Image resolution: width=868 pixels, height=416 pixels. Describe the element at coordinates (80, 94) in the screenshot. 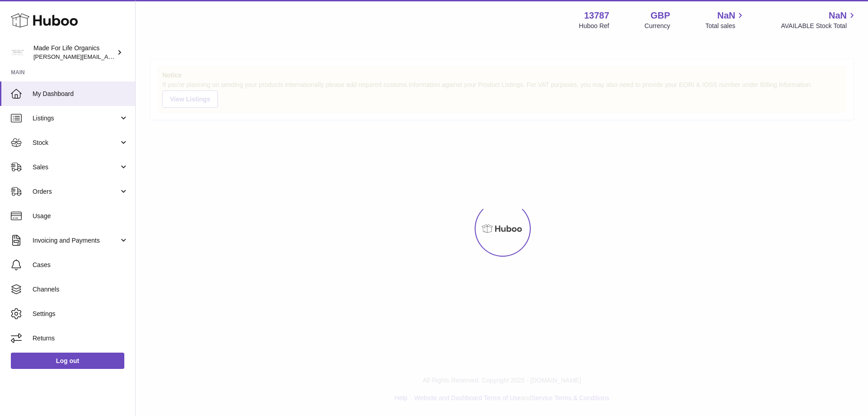

I see `span: My Dashboard` at that location.